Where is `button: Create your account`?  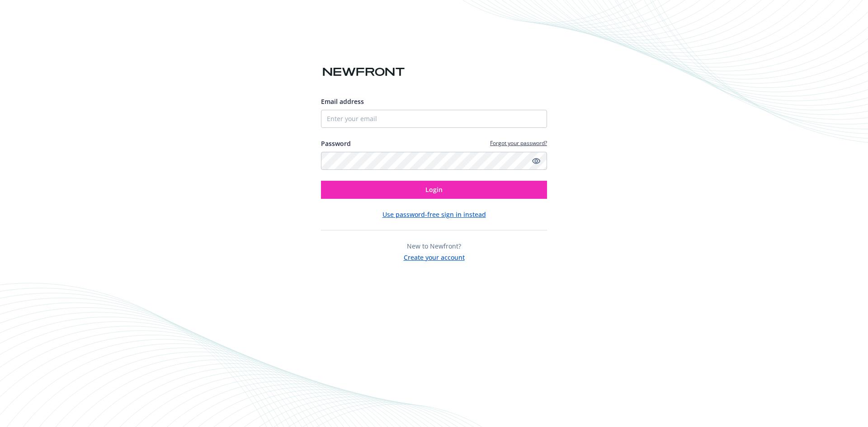 button: Create your account is located at coordinates (434, 256).